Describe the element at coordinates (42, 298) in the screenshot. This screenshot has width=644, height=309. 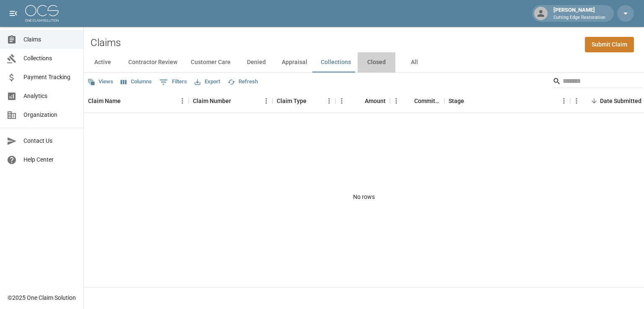
I see `div: © 2025 One Claim Solution` at that location.